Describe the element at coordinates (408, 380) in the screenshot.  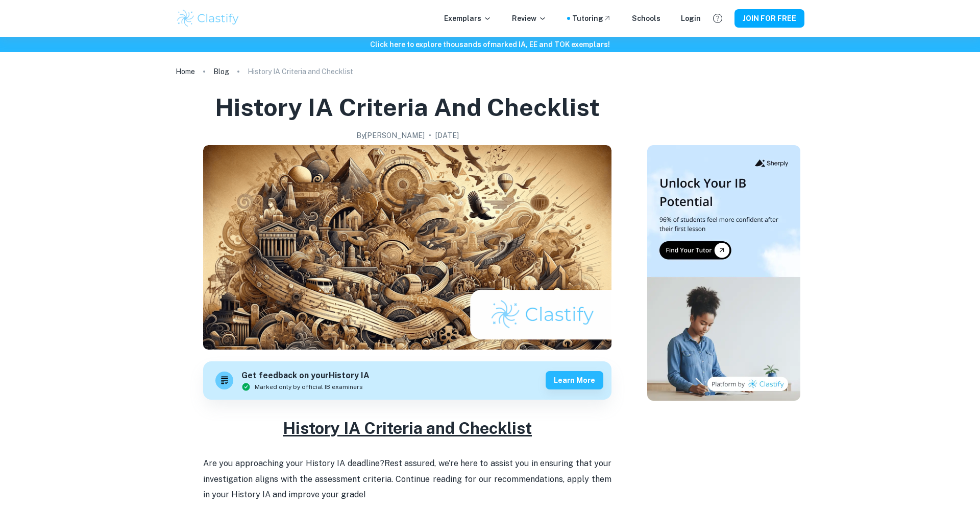
I see `a: Get feedback on yourHistory IAMarked only by official IB examinersLearn more` at that location.